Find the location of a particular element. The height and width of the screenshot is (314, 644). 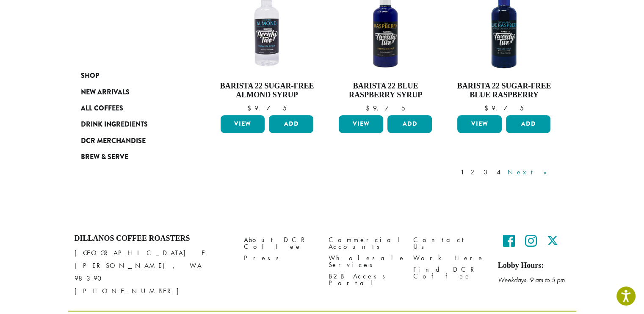

a: About DCR Coffee is located at coordinates (280, 243).